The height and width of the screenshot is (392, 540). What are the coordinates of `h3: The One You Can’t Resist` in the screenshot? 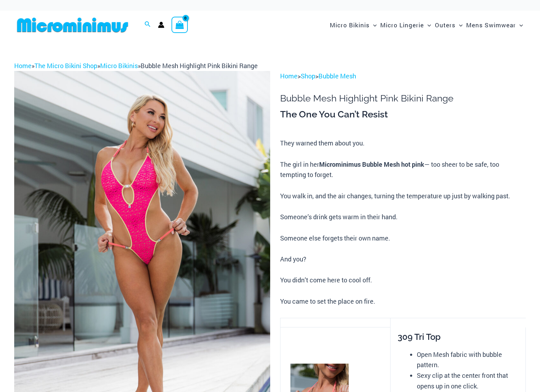 It's located at (403, 115).